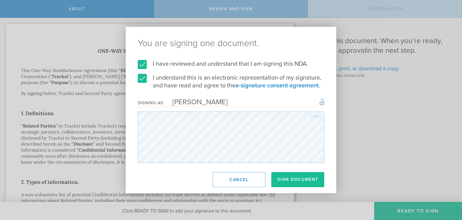 The height and width of the screenshot is (220, 462). I want to click on button: Sign Document, so click(298, 179).